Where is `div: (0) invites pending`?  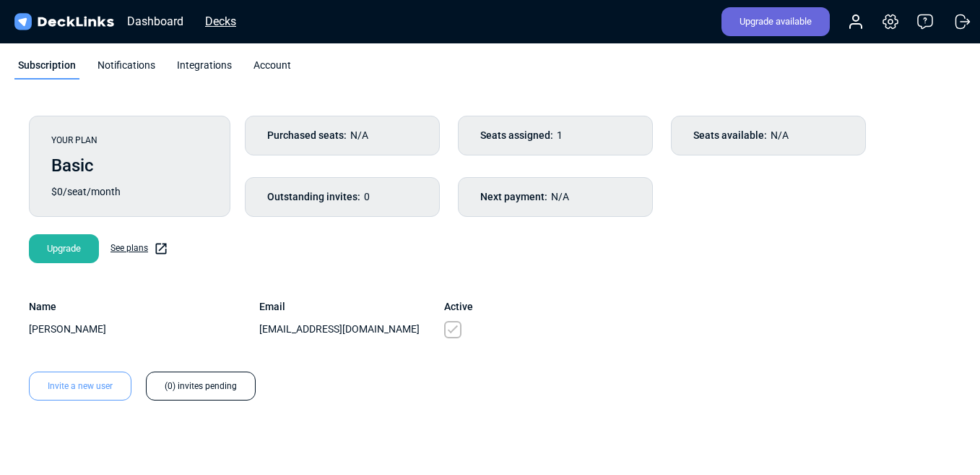
div: (0) invites pending is located at coordinates (201, 386).